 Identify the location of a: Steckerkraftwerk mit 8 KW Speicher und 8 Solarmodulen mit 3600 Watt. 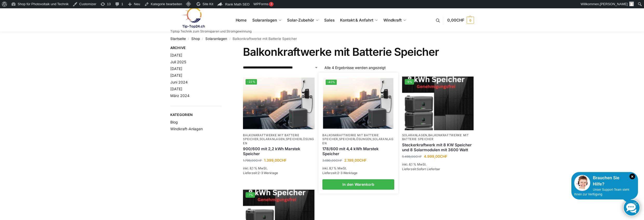
(438, 147).